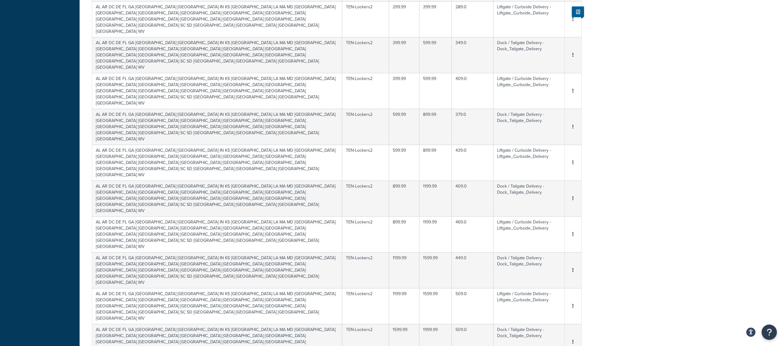 This screenshot has height=346, width=783. What do you see at coordinates (473, 234) in the screenshot?
I see `td: 469.0` at bounding box center [473, 234].